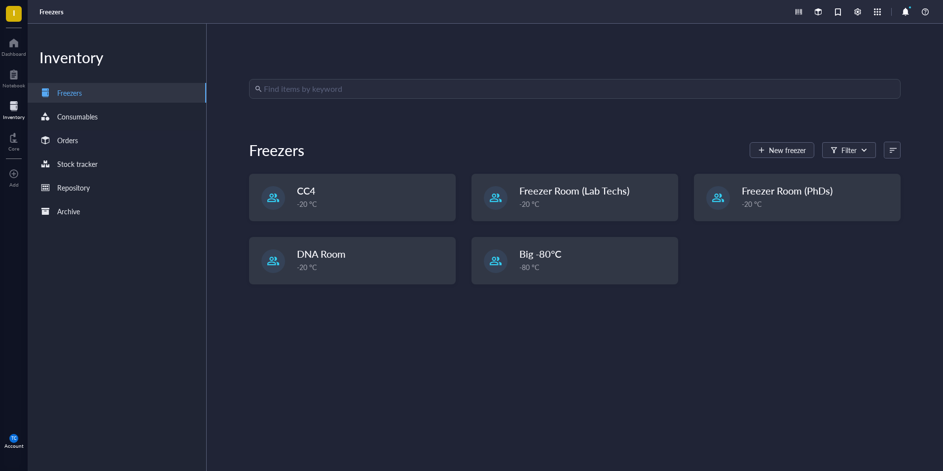 This screenshot has height=471, width=943. What do you see at coordinates (540, 254) in the screenshot?
I see `span: Big -80°C` at bounding box center [540, 254].